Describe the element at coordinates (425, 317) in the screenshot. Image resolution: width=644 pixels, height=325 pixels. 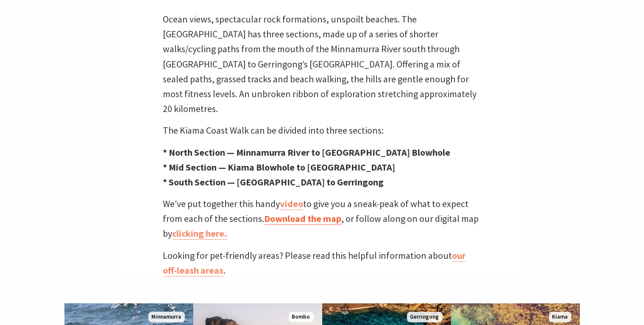
I see `span: Gerringong` at that location.